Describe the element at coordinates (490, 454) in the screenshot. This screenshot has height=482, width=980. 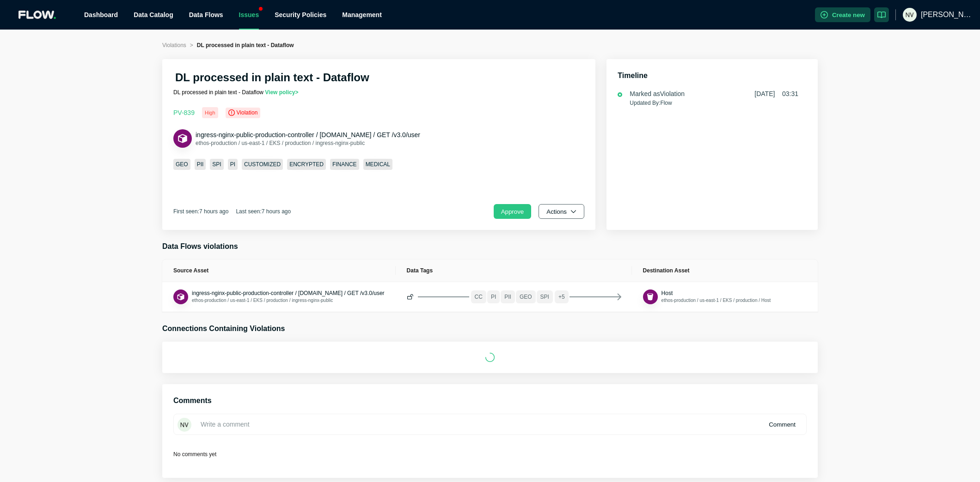
I see `div: No comments yet` at that location.